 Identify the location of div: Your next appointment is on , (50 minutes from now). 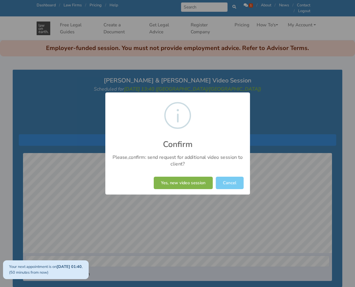
(46, 270).